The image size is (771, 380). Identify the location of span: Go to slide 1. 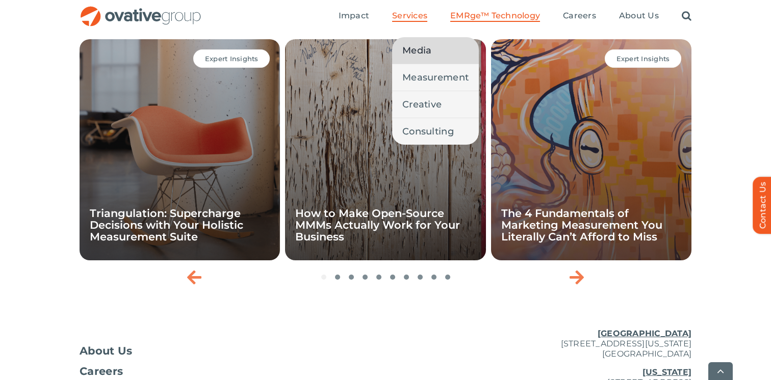
(324, 277).